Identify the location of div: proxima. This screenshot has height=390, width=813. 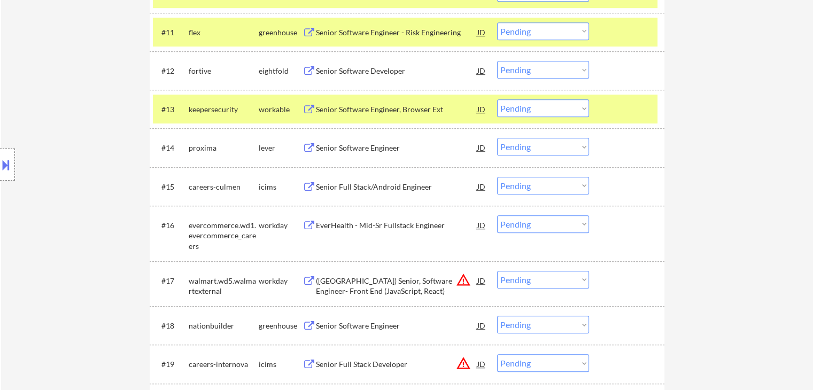
(223, 148).